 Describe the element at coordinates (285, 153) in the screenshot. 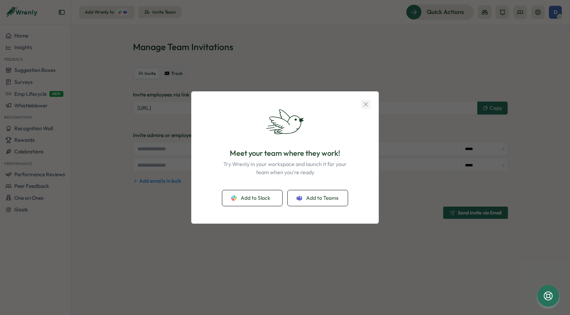

I see `p: Meet your team where they work!` at that location.